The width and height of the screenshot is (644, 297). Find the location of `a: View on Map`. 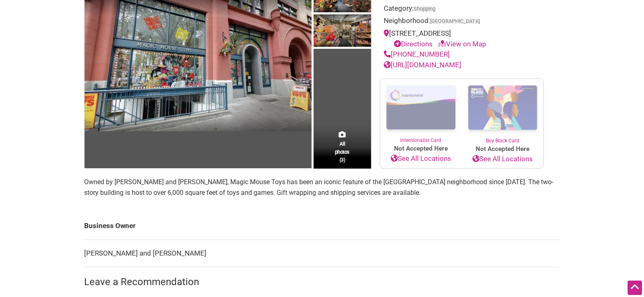

a: View on Map is located at coordinates (462, 44).